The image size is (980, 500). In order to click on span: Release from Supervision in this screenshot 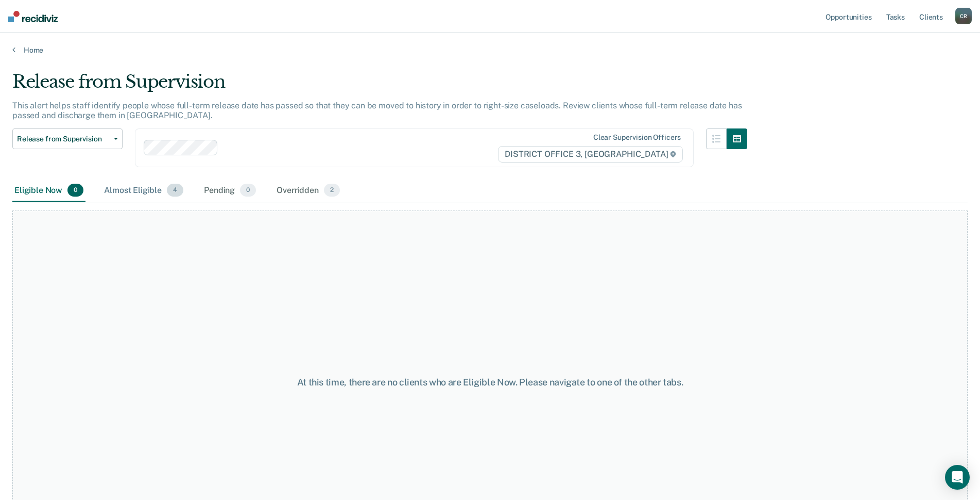, I will do `click(63, 139)`.